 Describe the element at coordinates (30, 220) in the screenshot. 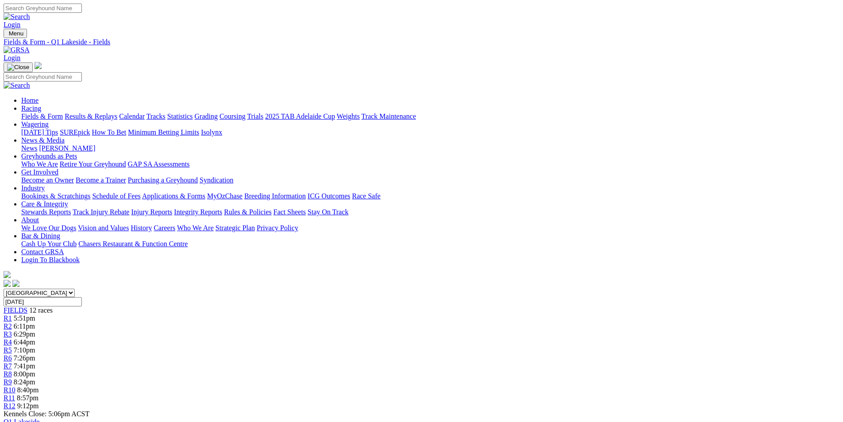

I see `a: About` at that location.